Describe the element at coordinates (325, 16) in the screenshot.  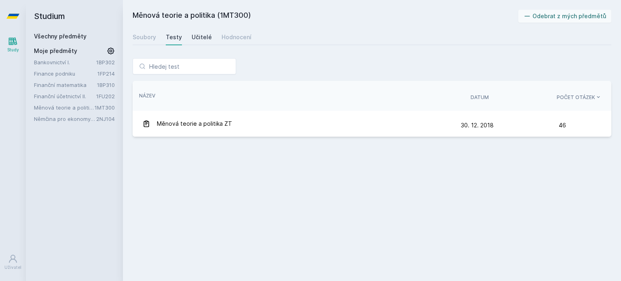
I see `h2: Měnová teorie a politika (1MT300)` at that location.